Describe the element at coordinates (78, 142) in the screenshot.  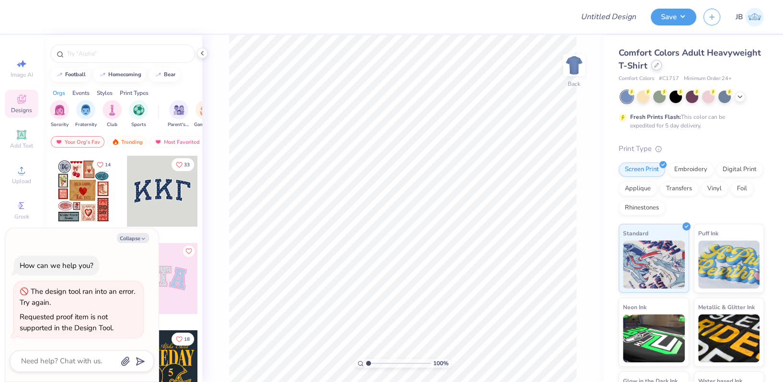
I see `div: Your Org's Fav` at that location.